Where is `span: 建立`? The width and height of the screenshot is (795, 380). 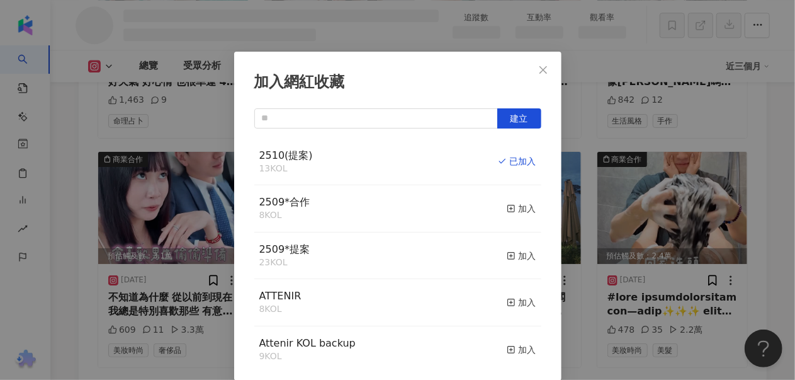 span: 建立 is located at coordinates (519, 118).